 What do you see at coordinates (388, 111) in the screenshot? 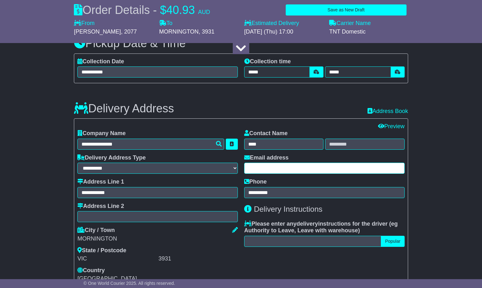
I see `a: Address Book` at bounding box center [388, 111].